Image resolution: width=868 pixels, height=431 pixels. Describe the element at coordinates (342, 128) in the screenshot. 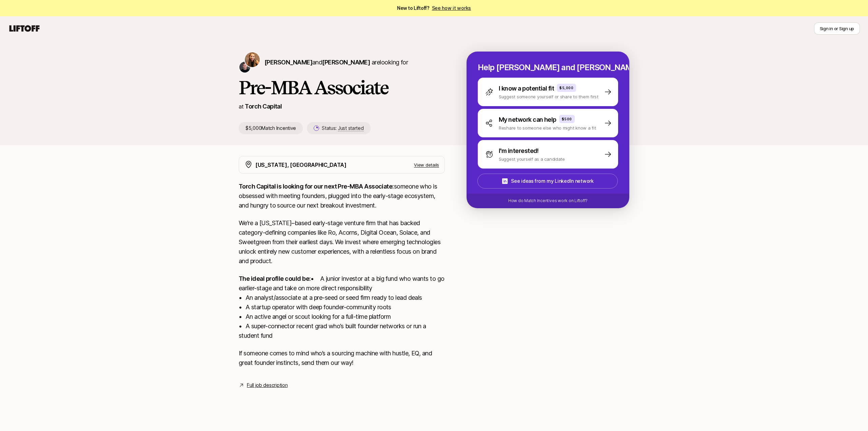

I see `p: Status:` at that location.